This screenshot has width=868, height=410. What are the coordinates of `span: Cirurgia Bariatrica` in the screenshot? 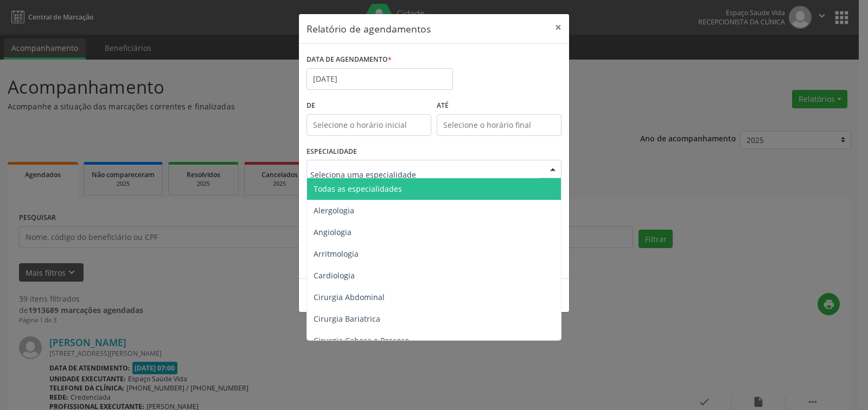 It's located at (346, 318).